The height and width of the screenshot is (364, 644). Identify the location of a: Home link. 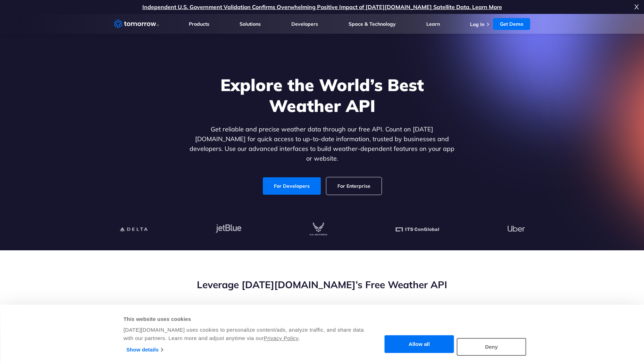
(136, 24).